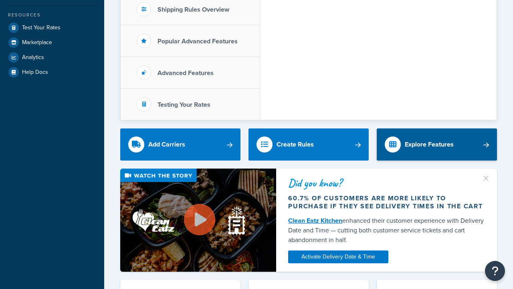 Image resolution: width=513 pixels, height=289 pixels. What do you see at coordinates (52, 72) in the screenshot?
I see `a: Help Docs` at bounding box center [52, 72].